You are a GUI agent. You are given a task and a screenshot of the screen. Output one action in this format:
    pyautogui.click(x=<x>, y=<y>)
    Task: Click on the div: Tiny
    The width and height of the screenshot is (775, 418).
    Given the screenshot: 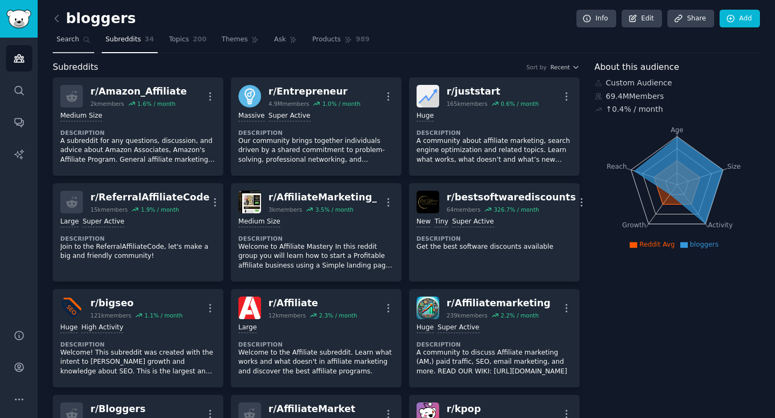 What is the action you would take?
    pyautogui.click(x=441, y=222)
    